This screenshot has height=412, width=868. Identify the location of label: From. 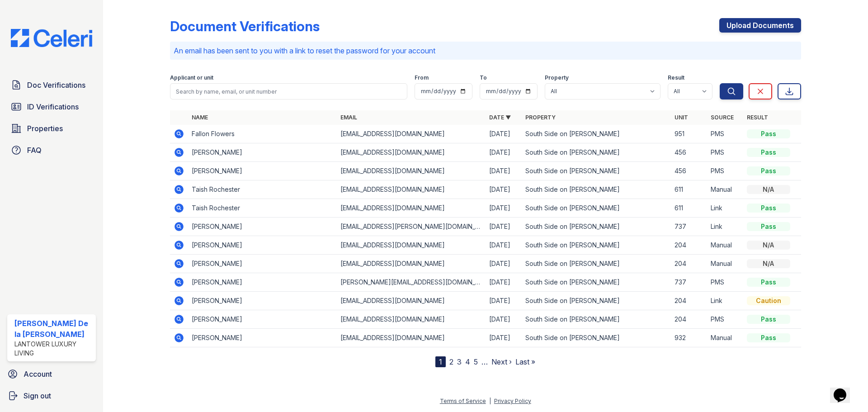
(421, 78).